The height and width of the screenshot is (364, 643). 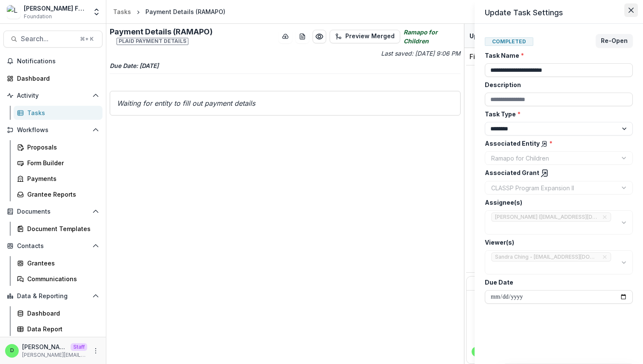 What do you see at coordinates (509, 42) in the screenshot?
I see `span: Completed` at bounding box center [509, 42].